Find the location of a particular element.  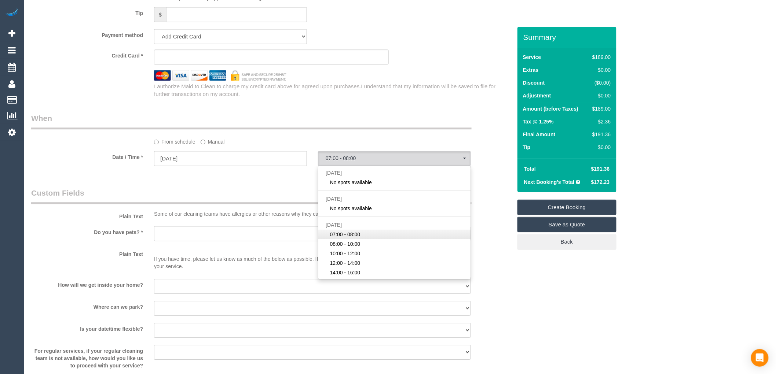

label: Adjustment is located at coordinates (537, 96).